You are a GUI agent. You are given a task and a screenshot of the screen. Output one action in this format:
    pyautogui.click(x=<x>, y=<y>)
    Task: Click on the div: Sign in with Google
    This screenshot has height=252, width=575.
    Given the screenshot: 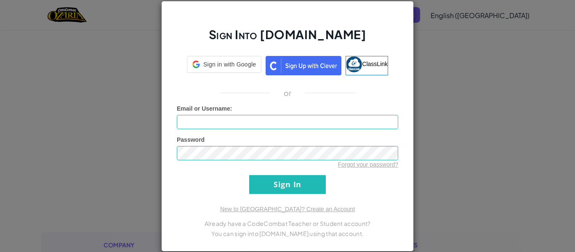 What is the action you would take?
    pyautogui.click(x=224, y=64)
    